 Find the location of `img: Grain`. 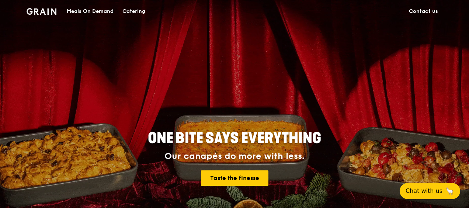

img: Grain is located at coordinates (41, 11).